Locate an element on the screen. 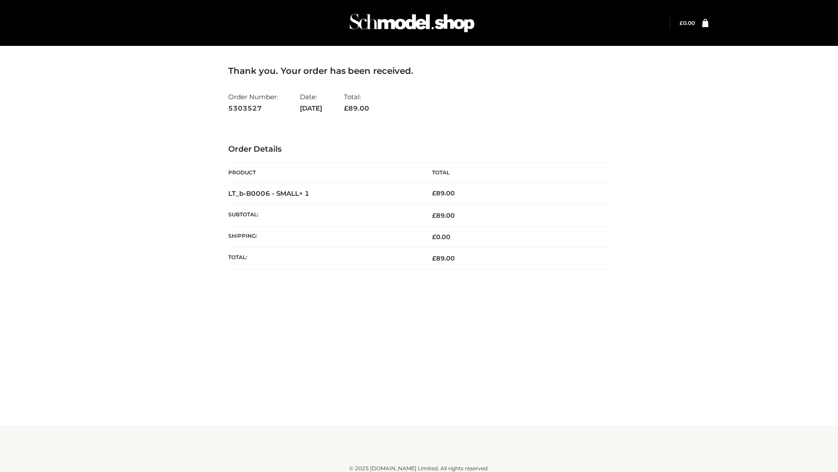 The height and width of the screenshot is (472, 838). h3: Thank you. Your order has been received. is located at coordinates (419, 71).